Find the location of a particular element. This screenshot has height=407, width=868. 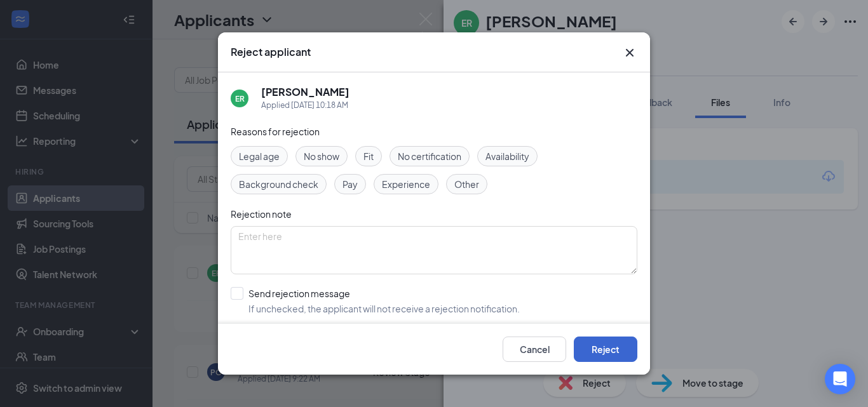

span: Other is located at coordinates (467, 184).